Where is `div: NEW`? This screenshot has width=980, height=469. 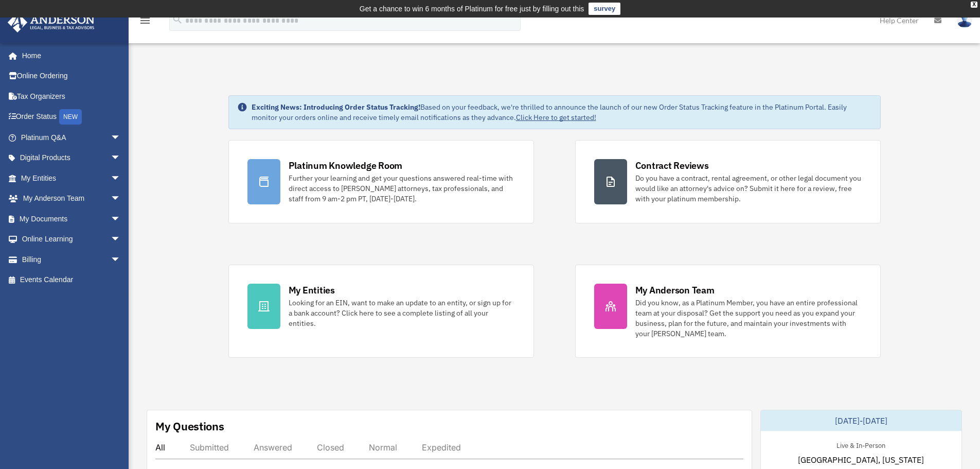 div: NEW is located at coordinates (70, 117).